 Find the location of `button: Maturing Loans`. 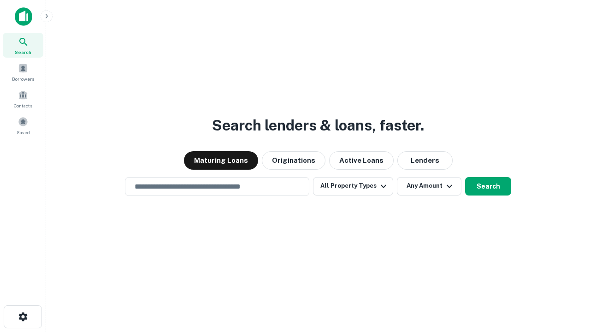

button: Maturing Loans is located at coordinates (221, 160).